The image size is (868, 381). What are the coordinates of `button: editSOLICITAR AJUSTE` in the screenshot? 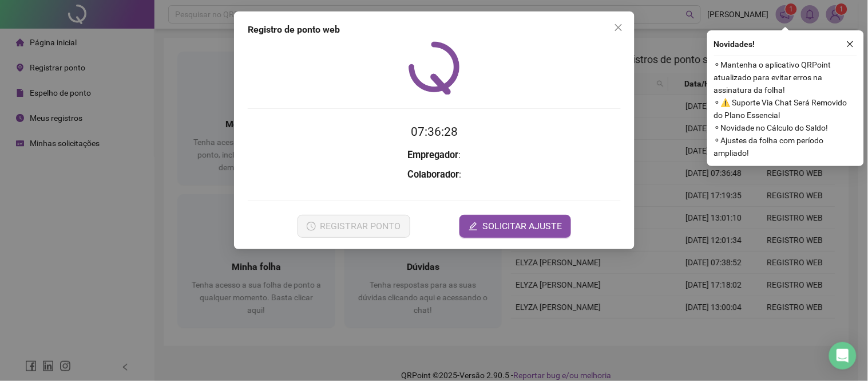 It's located at (515, 226).